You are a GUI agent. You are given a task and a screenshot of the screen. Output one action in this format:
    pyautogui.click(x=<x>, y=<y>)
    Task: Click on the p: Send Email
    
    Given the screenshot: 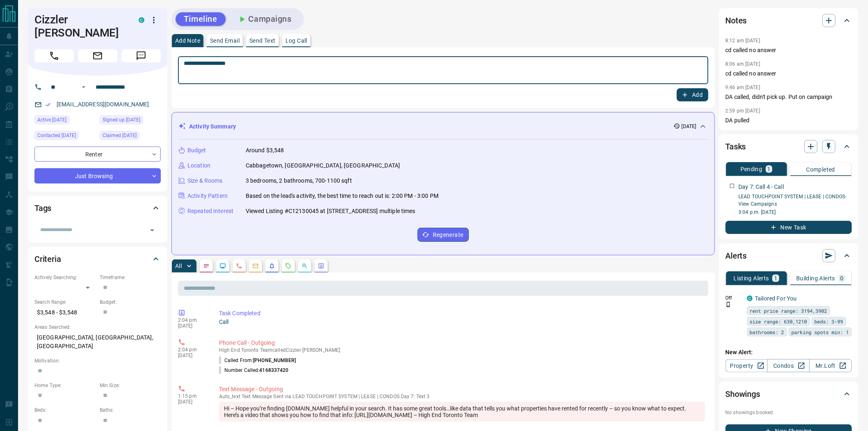 What is the action you would take?
    pyautogui.click(x=225, y=41)
    